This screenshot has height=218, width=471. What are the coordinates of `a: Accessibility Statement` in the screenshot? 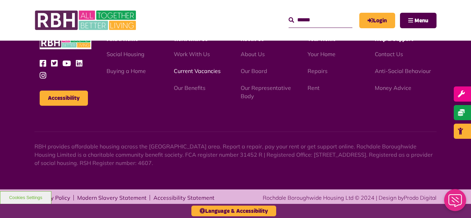 It's located at (184, 198).